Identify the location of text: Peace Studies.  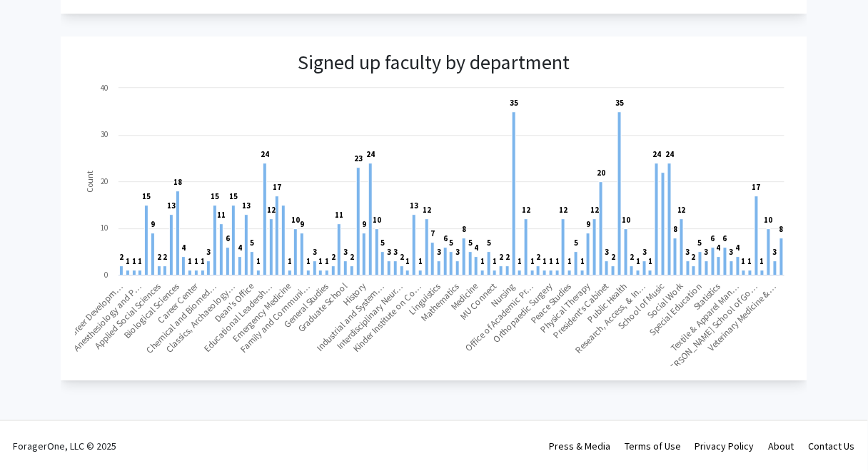
(551, 303).